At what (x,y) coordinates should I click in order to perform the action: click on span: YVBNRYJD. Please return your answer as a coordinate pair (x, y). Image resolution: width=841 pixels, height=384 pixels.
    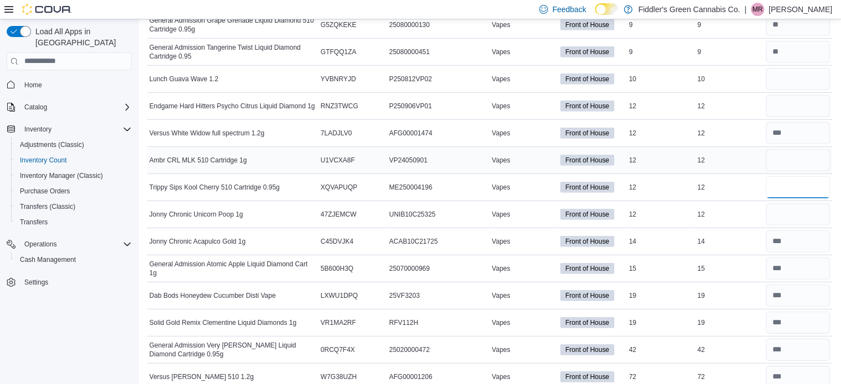
    Looking at the image, I should click on (339, 79).